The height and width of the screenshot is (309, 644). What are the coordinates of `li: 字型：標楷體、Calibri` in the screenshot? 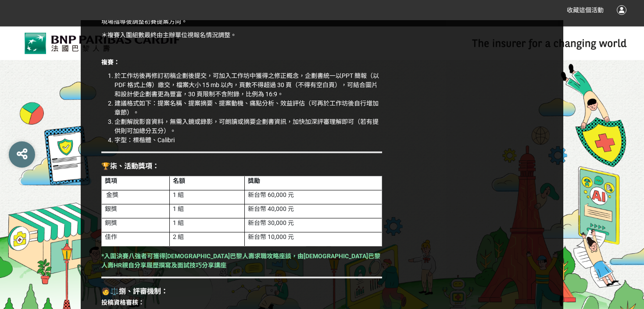 It's located at (248, 140).